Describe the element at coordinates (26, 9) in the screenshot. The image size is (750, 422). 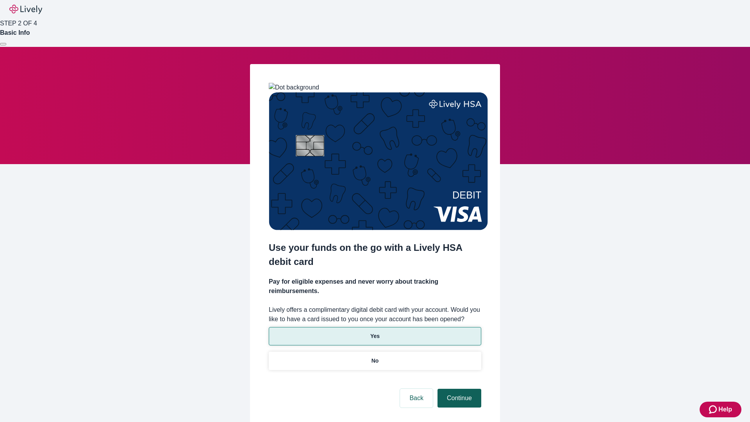
I see `img: Lively` at that location.